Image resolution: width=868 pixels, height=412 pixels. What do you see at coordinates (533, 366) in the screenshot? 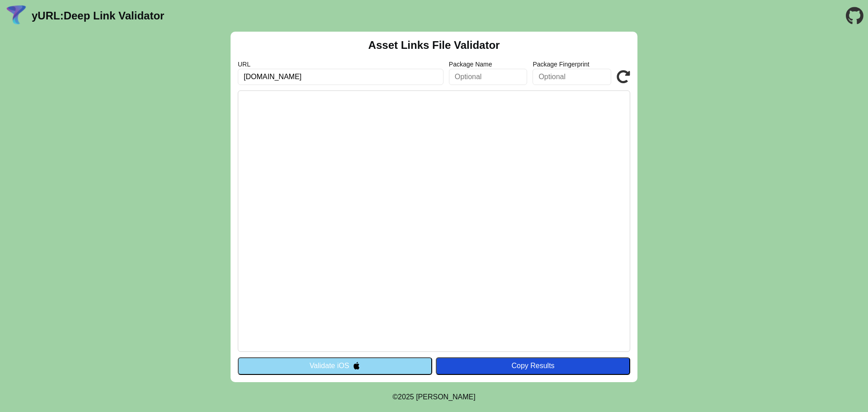
I see `button: Copy Results` at bounding box center [533, 366].